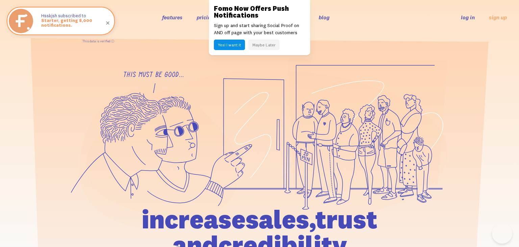  Describe the element at coordinates (172, 17) in the screenshot. I see `a: features` at that location.